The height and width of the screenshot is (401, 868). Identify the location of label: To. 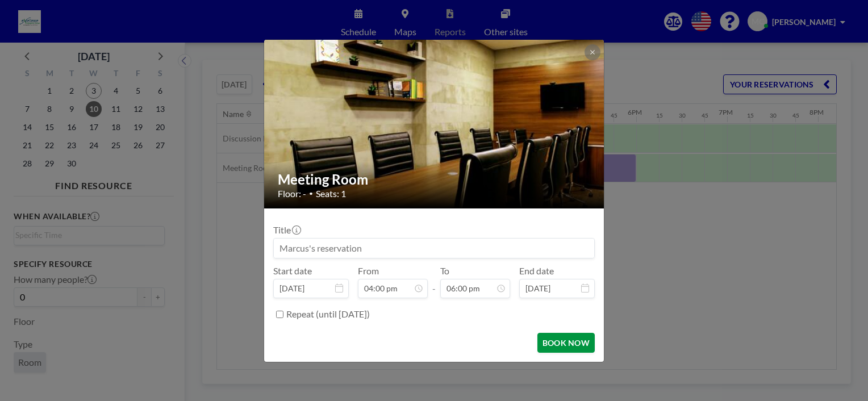
(445, 271).